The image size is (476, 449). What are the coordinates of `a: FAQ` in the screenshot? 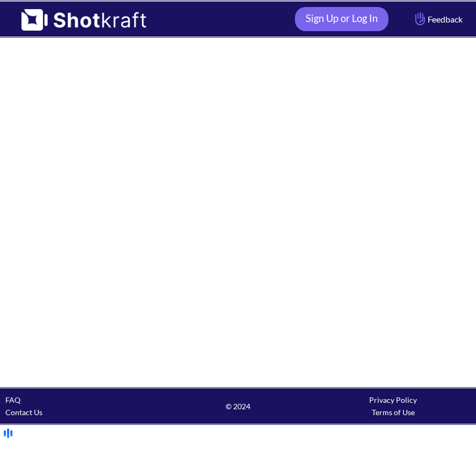 It's located at (13, 400).